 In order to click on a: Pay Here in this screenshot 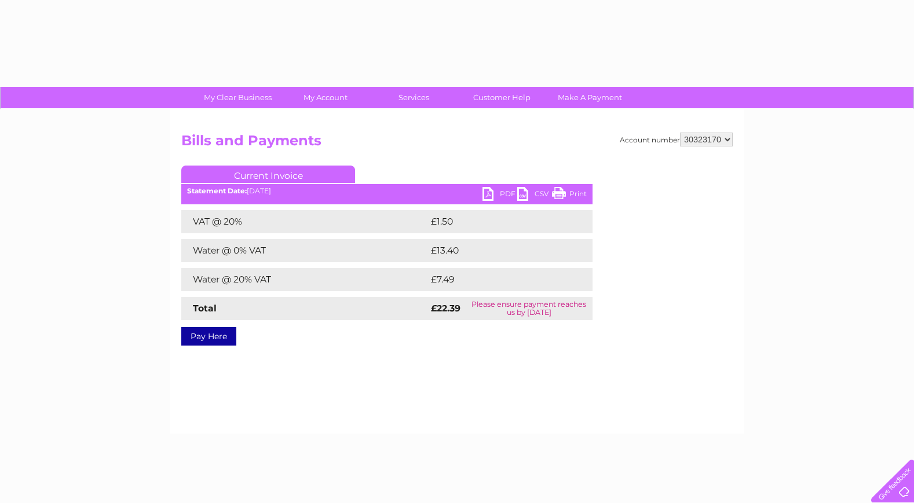, I will do `click(209, 337)`.